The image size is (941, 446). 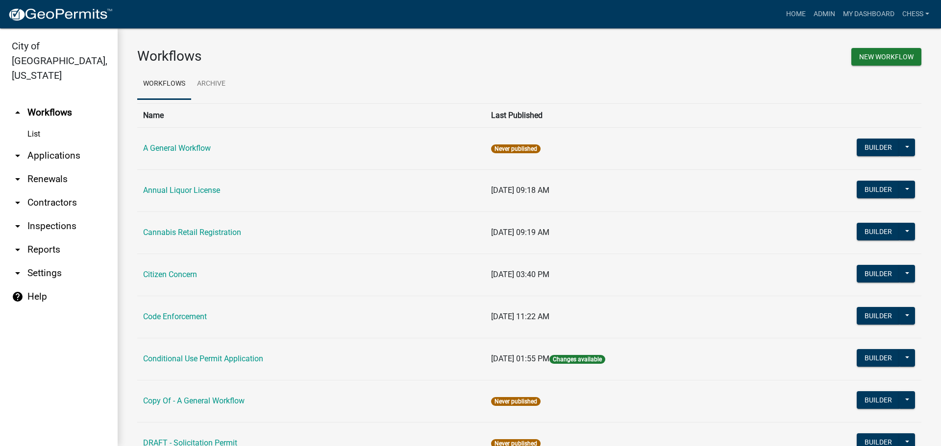 I want to click on a: Conditional Use Permit Application, so click(x=203, y=359).